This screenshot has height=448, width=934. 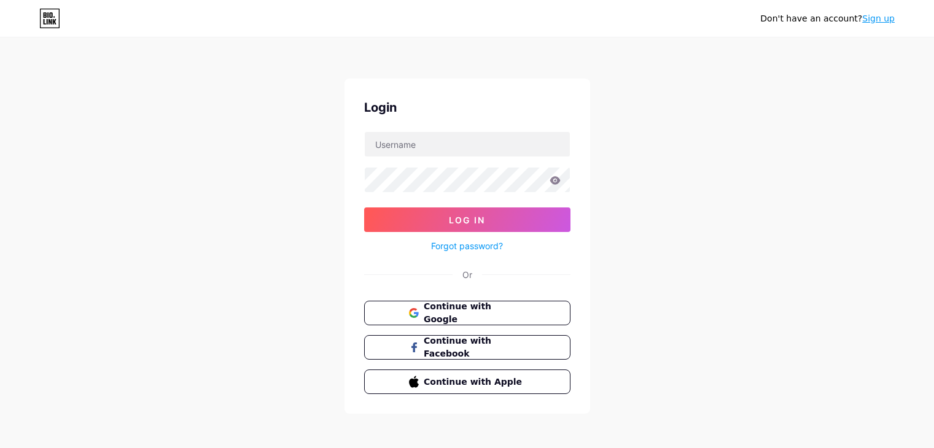 What do you see at coordinates (467, 348) in the screenshot?
I see `a: Continue with Facebook` at bounding box center [467, 348].